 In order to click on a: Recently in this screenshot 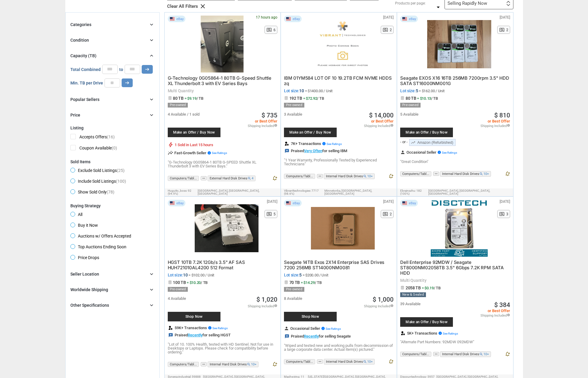, I will do `click(312, 337)`.